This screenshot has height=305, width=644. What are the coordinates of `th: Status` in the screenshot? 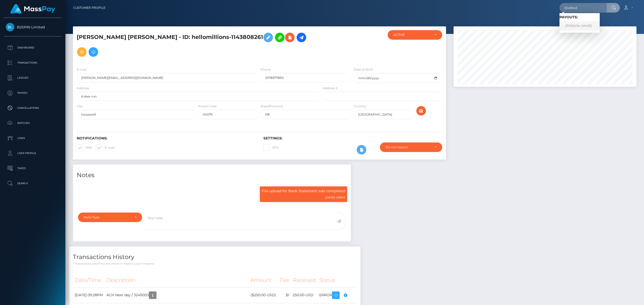 It's located at (337, 280).